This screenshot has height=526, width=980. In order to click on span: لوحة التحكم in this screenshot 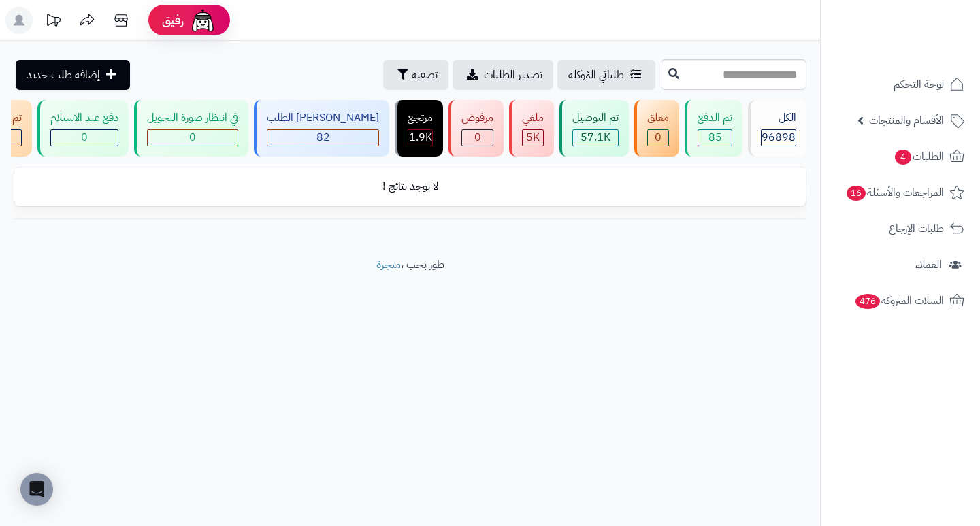, I will do `click(918, 84)`.